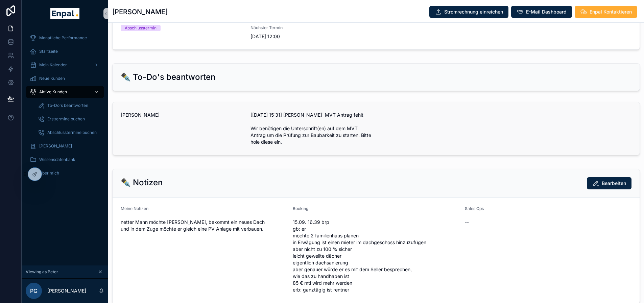  Describe the element at coordinates (141, 28) in the screenshot. I see `div: Abschlusstermin` at that location.